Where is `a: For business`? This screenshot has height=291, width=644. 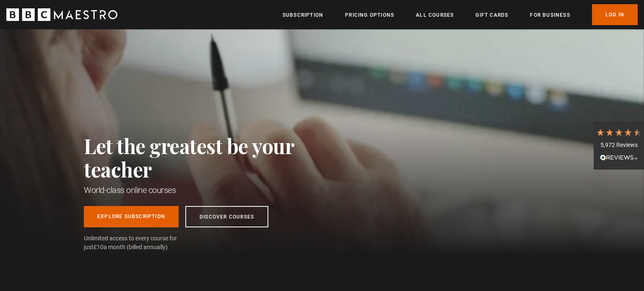 a: For business is located at coordinates (550, 15).